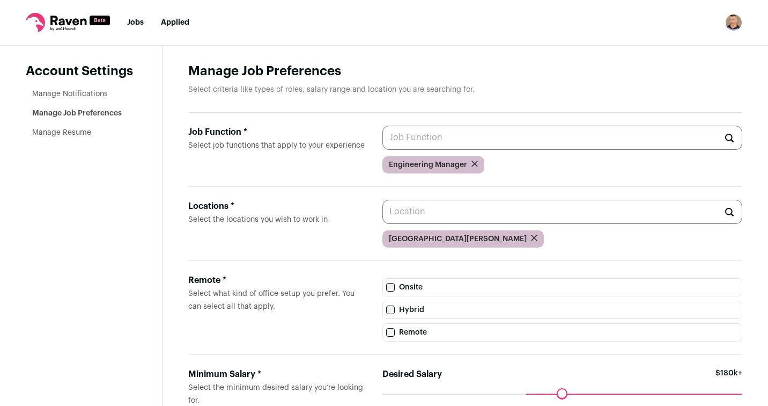 The width and height of the screenshot is (768, 406). Describe the element at coordinates (277, 132) in the screenshot. I see `div: Job Function *` at that location.